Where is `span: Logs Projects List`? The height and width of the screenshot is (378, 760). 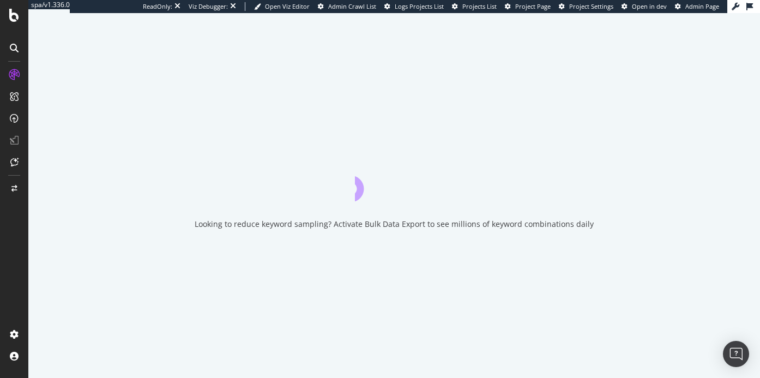 span: Logs Projects List is located at coordinates (419, 6).